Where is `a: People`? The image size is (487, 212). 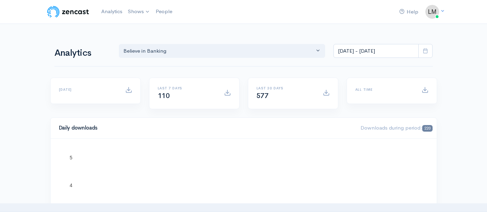
a: People is located at coordinates (164, 11).